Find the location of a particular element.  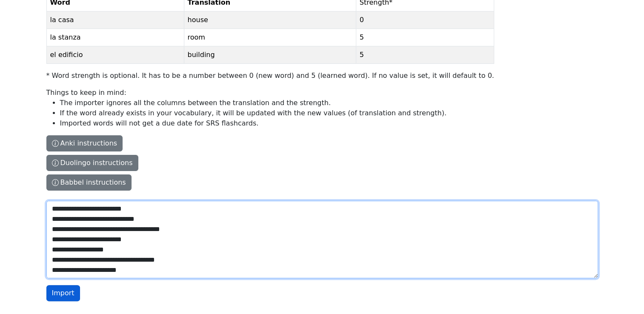

td: la casa is located at coordinates (115, 20).